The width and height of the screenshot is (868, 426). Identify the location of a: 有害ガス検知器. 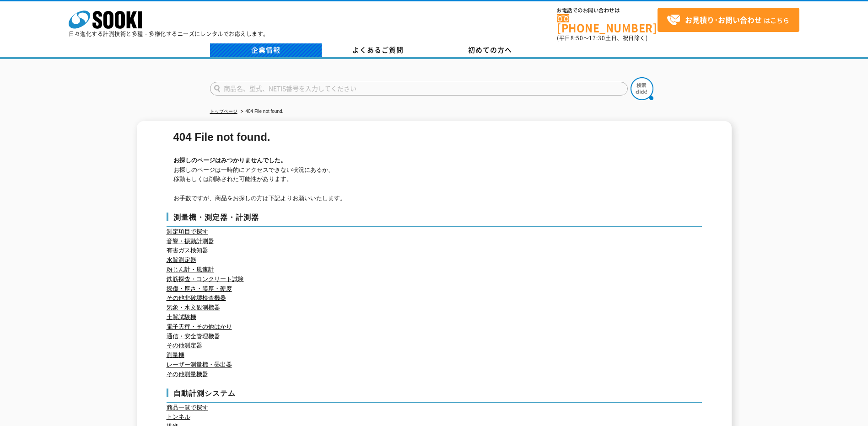
(187, 250).